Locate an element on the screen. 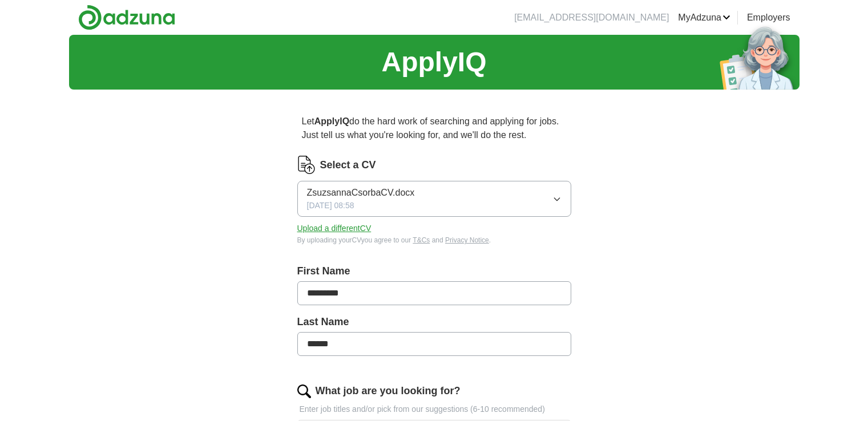 The image size is (868, 421). h1: ApplyIQ is located at coordinates (434, 62).